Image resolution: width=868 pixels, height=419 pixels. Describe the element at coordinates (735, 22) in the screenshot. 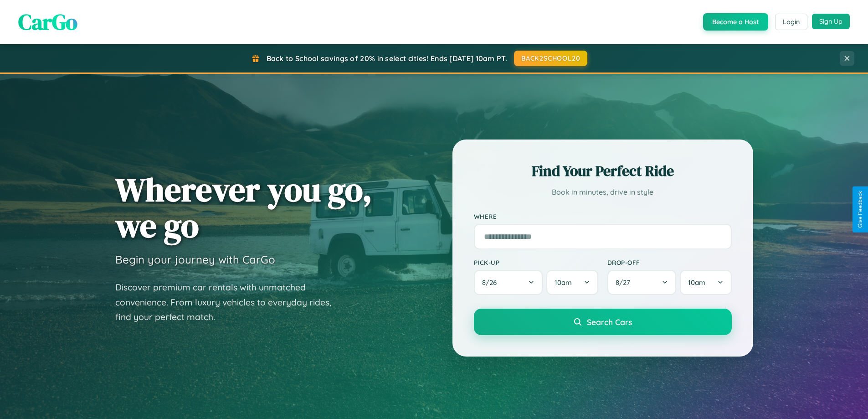

I see `button: Become a Host` at that location.